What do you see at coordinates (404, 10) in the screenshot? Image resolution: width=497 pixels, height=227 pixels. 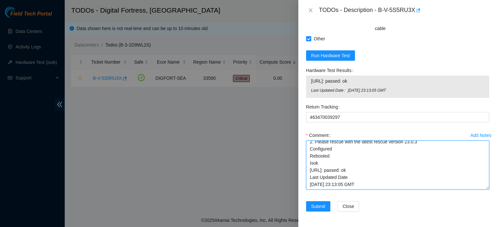 I see `div: TODOs - Description - B-V-5S5RU3X` at bounding box center [404, 10].